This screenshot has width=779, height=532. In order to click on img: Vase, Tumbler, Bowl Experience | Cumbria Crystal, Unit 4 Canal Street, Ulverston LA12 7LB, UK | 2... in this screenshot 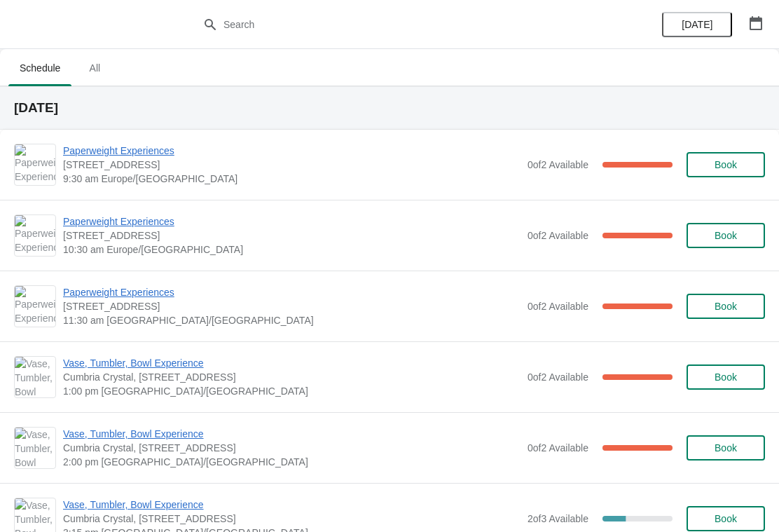, I will do `click(35, 447)`.